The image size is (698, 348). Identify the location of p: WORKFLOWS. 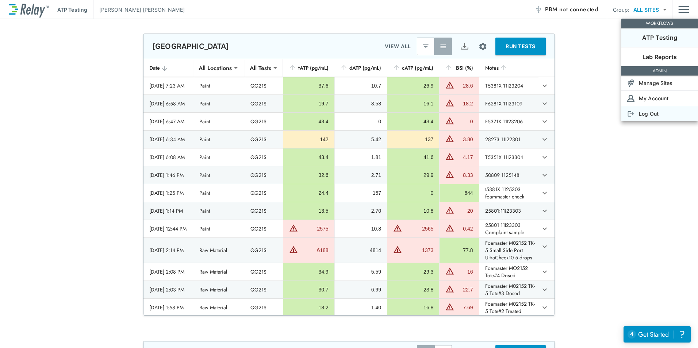
(660, 23).